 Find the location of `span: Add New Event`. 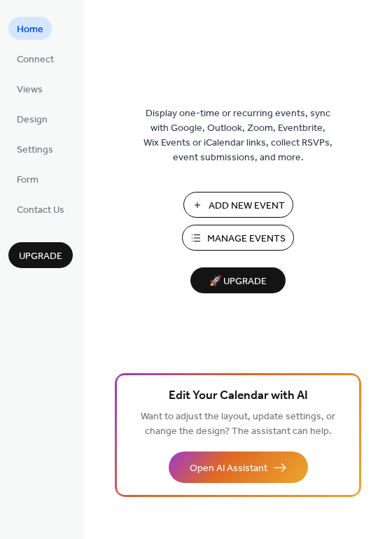

span: Add New Event is located at coordinates (247, 206).